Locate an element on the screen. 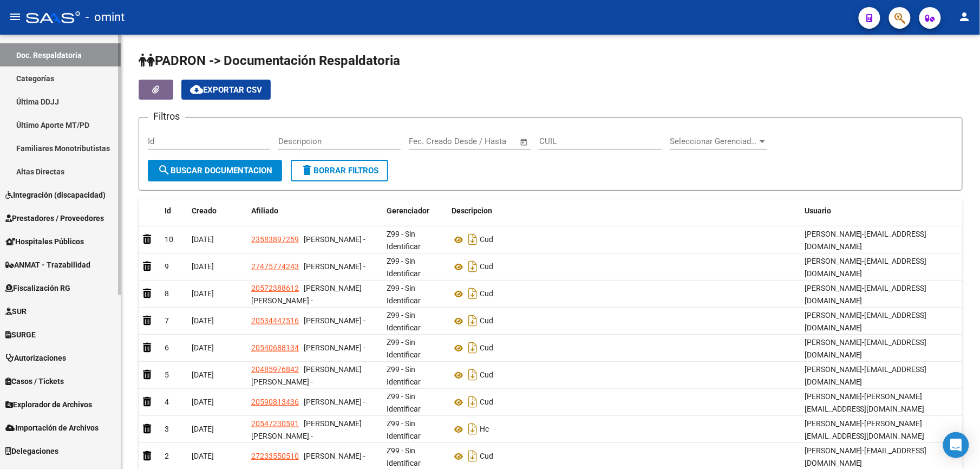  span: 27475774243 is located at coordinates (275, 267).